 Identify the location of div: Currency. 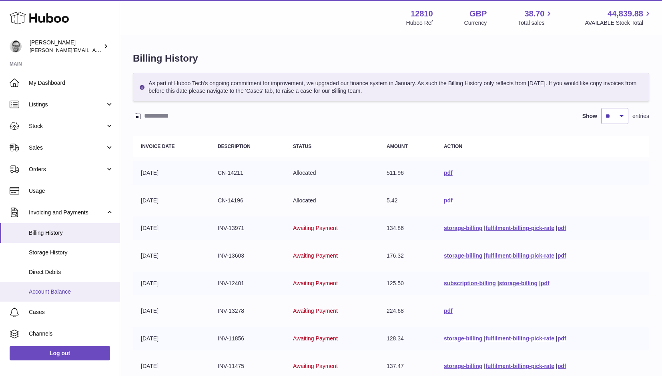
(475, 23).